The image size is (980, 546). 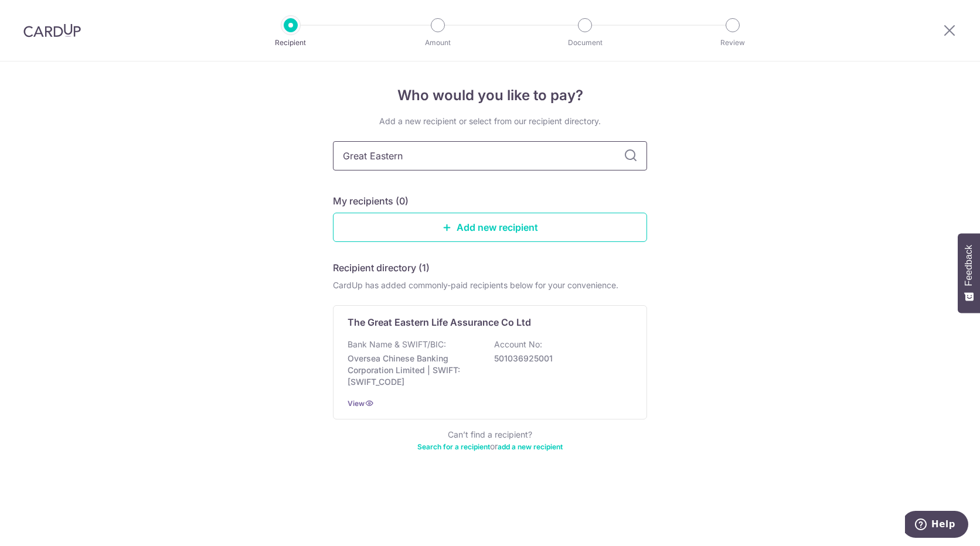 What do you see at coordinates (438, 42) in the screenshot?
I see `p: Amount` at bounding box center [438, 42].